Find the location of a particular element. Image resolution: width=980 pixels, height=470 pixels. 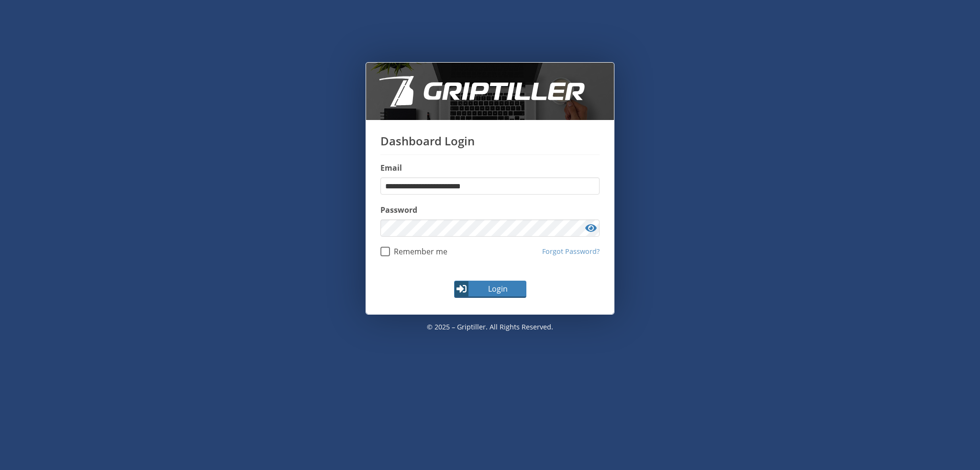

label: Password is located at coordinates (490, 210).